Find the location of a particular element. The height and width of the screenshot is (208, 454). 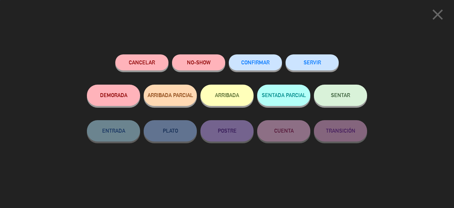

span: ARRIBADA PARCIAL is located at coordinates (170, 95).